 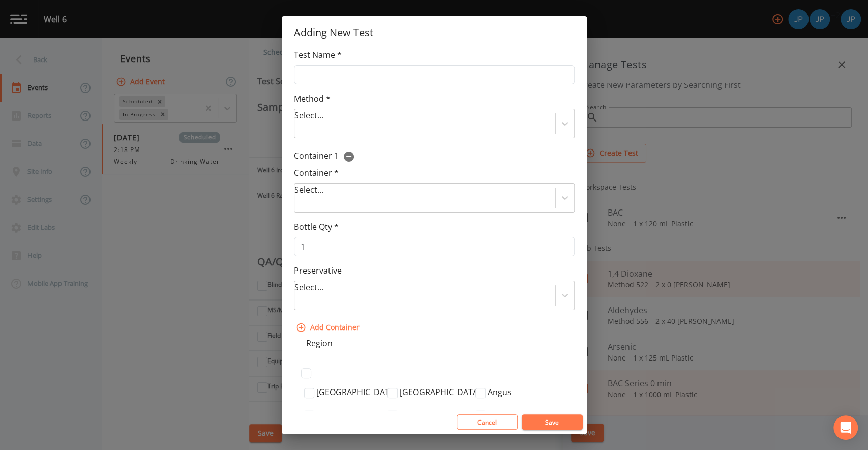 What do you see at coordinates (553, 422) in the screenshot?
I see `button: Save` at bounding box center [553, 422].